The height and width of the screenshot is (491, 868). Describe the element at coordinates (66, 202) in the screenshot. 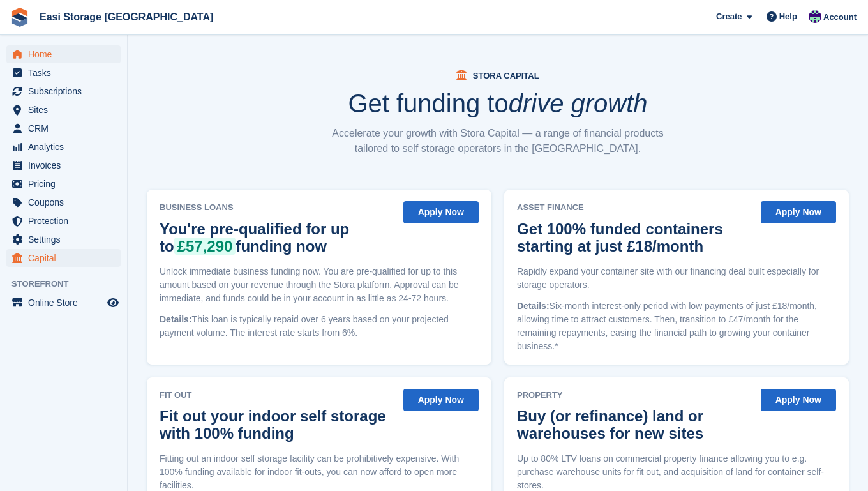

I see `span: Coupons` at that location.